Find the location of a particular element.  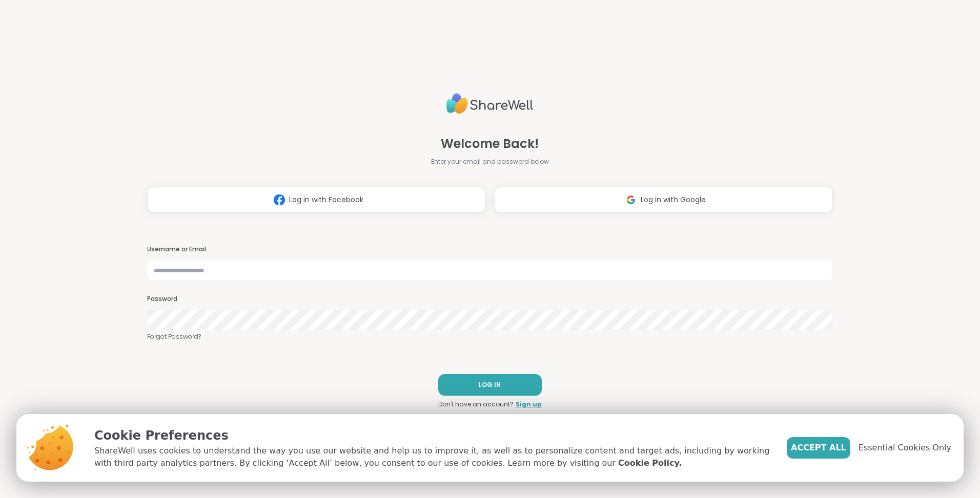

a: Cookie Policy. is located at coordinates (650, 463).